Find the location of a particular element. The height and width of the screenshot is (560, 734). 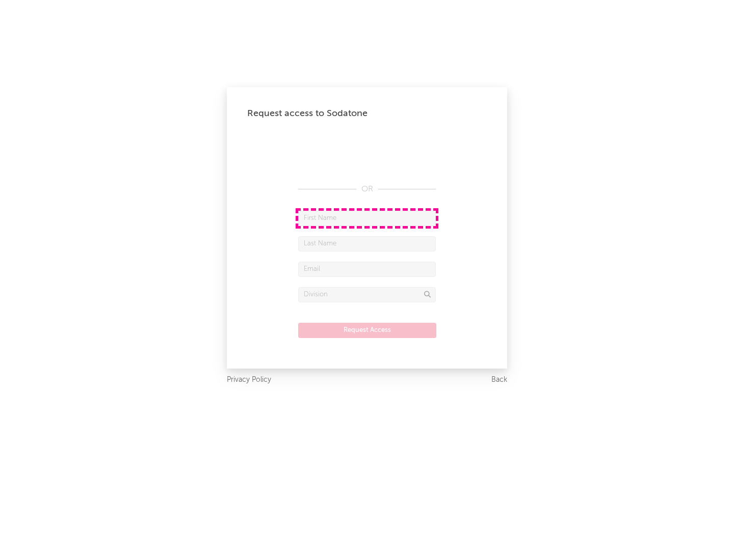

div: Request access to Sodatone is located at coordinates (367, 114).